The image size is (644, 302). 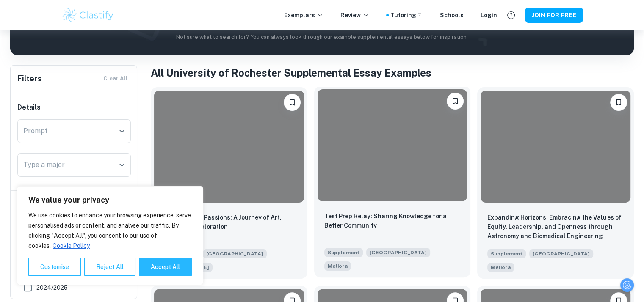 What do you see at coordinates (407, 15) in the screenshot?
I see `div: Tutoring` at bounding box center [407, 15].